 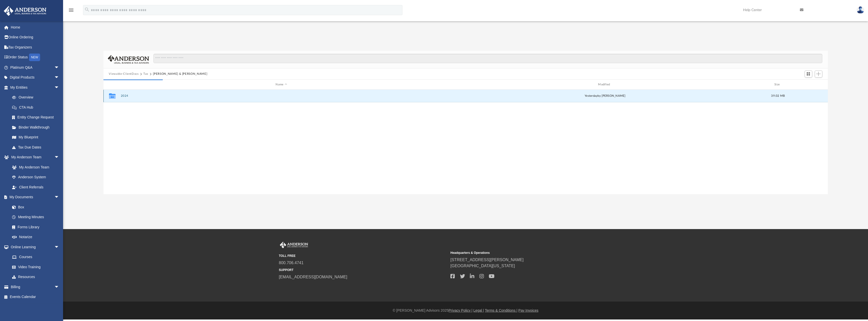 I want to click on input: Search files and folders, so click(x=488, y=59).